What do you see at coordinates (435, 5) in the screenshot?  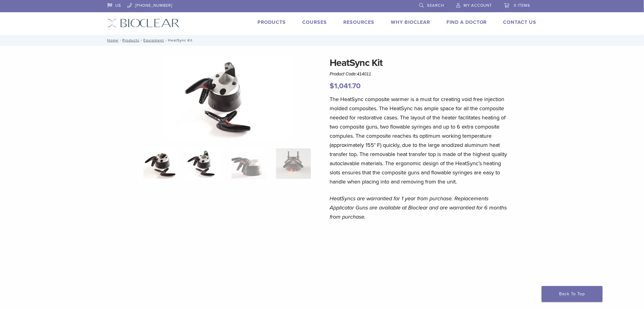 I see `span: Search` at bounding box center [435, 5].